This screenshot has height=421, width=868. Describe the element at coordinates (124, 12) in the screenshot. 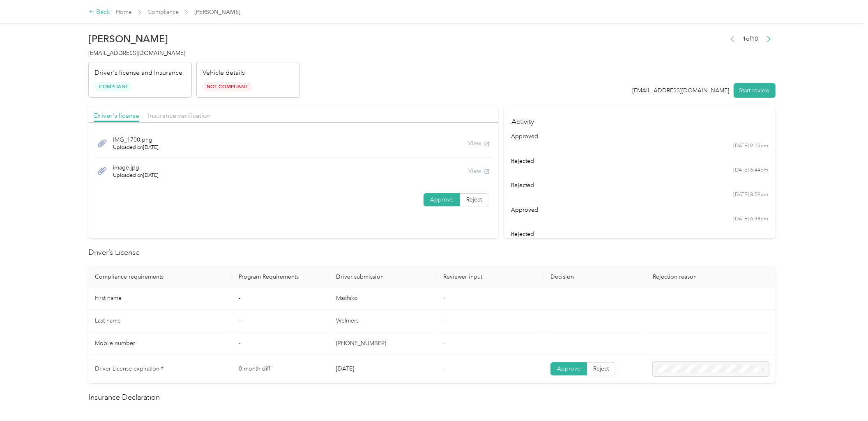

I see `a: Home` at that location.